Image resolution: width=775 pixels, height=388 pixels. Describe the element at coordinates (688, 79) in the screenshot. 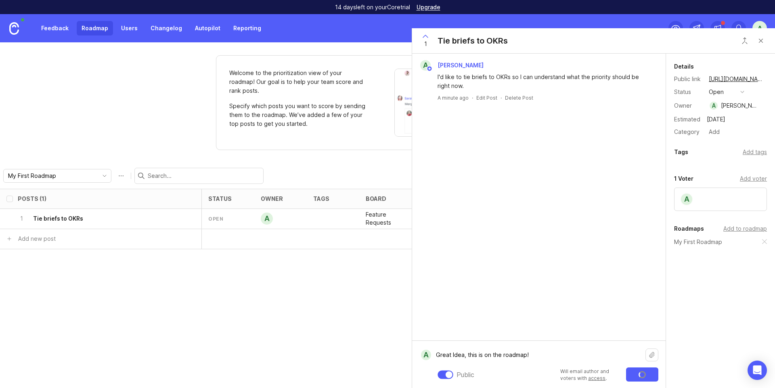

I see `div: Public link` at that location.